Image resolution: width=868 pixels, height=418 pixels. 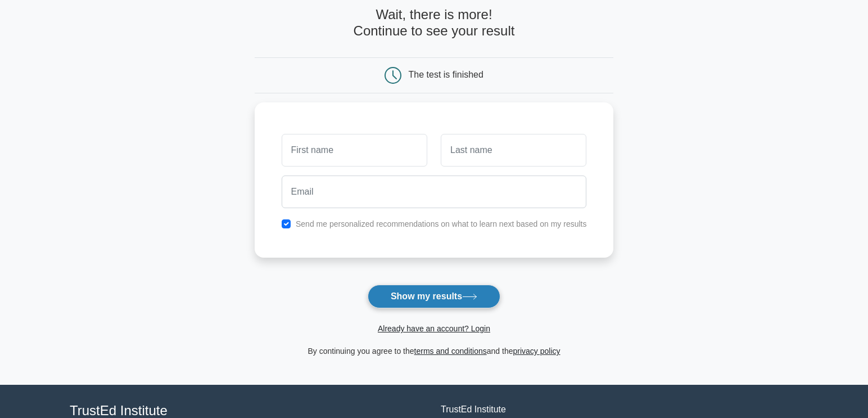 I want to click on a: Already have an account? Login, so click(x=434, y=329).